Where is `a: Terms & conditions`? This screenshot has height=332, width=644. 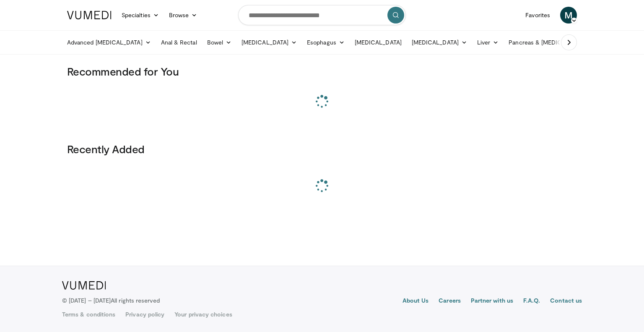 a: Terms & conditions is located at coordinates (88, 315).